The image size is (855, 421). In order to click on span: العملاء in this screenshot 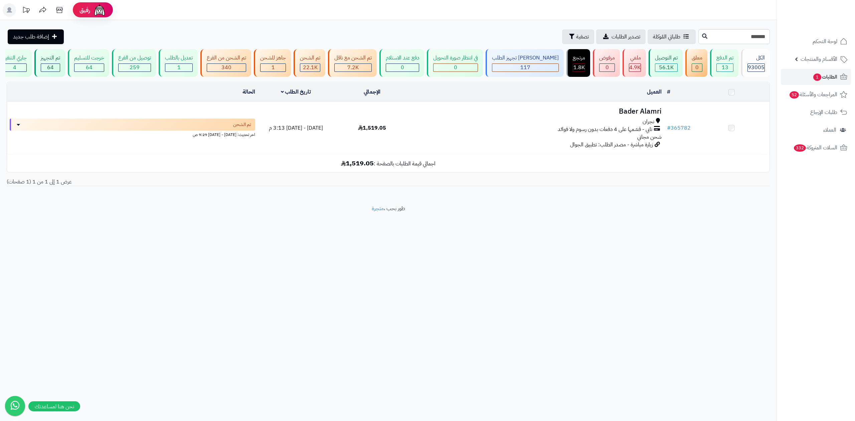, I will do `click(830, 130)`.